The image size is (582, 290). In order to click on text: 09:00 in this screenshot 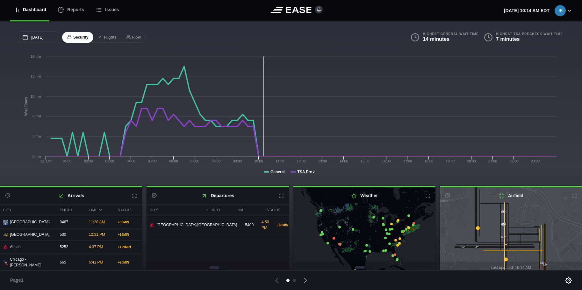, I will do `click(237, 161)`.